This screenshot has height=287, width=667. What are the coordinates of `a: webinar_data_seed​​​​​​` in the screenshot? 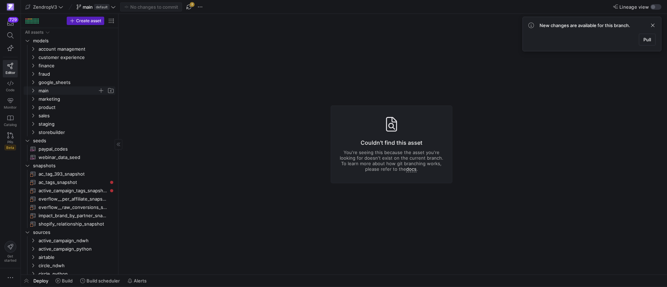 It's located at (69, 157).